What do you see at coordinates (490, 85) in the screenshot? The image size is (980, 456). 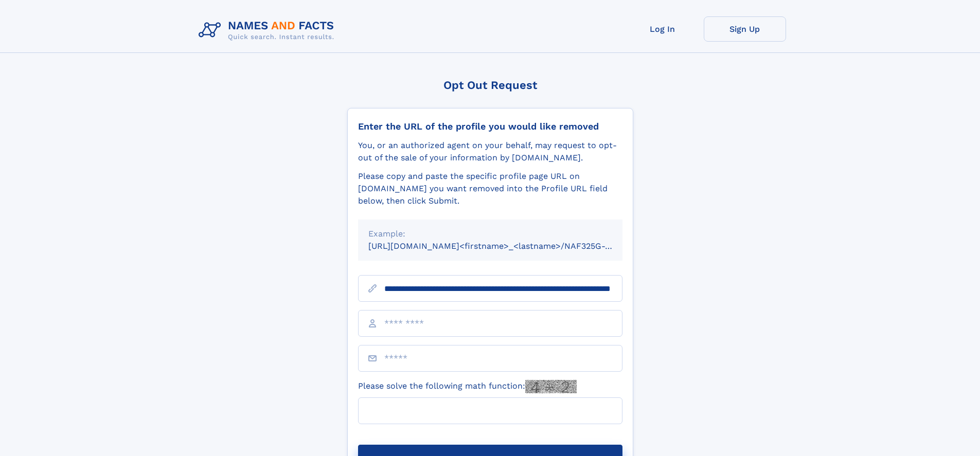 I see `div: Opt Out Request` at bounding box center [490, 85].